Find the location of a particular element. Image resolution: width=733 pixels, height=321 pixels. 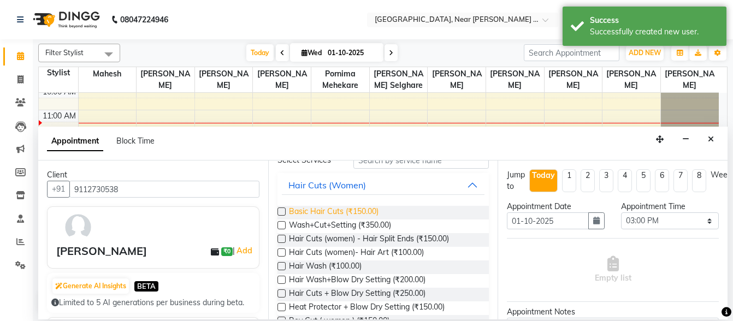

li: 2 is located at coordinates (588, 181).